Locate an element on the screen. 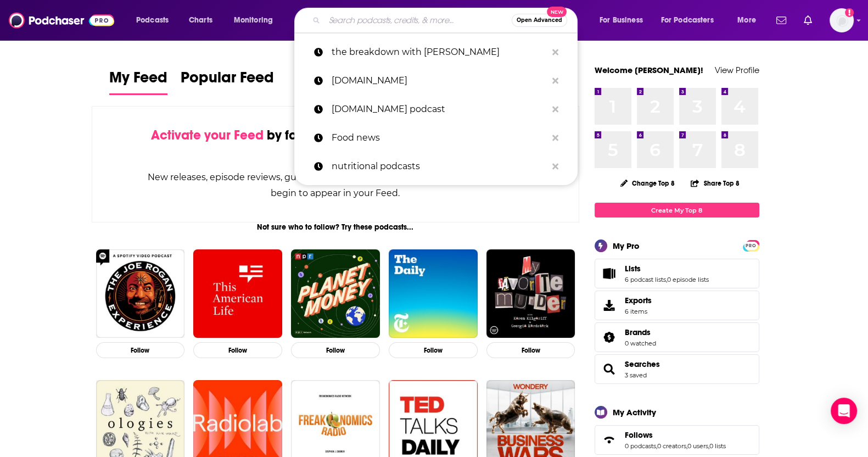  a: 0 users is located at coordinates (698, 446).